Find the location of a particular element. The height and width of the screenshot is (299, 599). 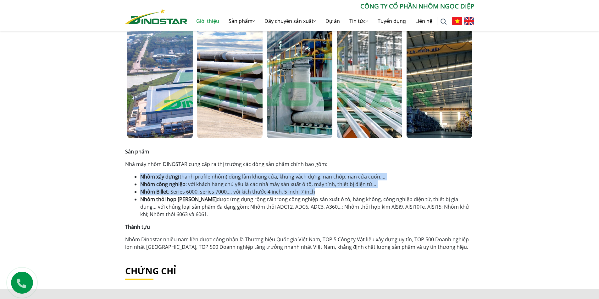

a: Giới thiệu is located at coordinates (207, 21).